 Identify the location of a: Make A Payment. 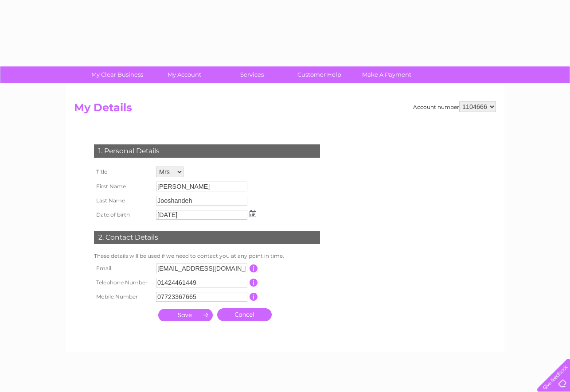
(387, 75).